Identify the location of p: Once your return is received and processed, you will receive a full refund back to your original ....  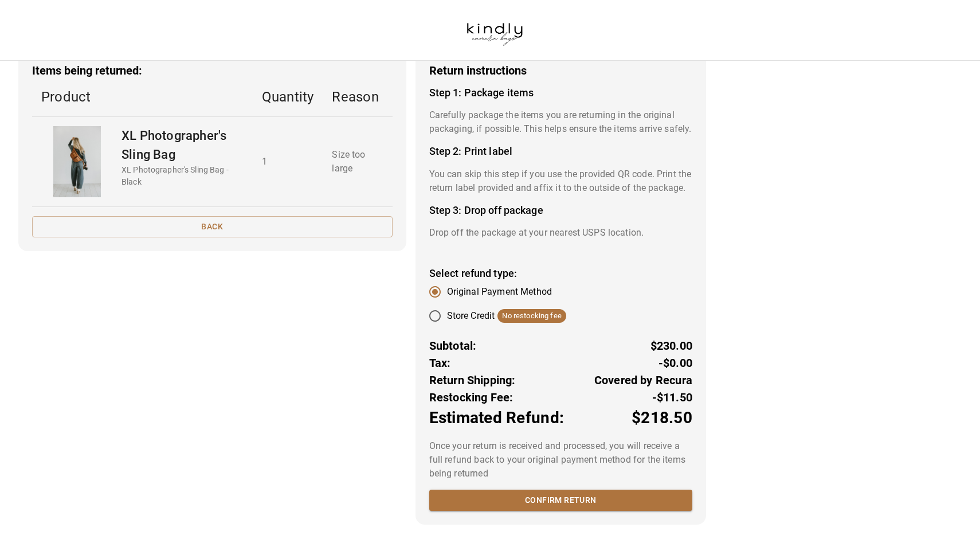
(561, 460).